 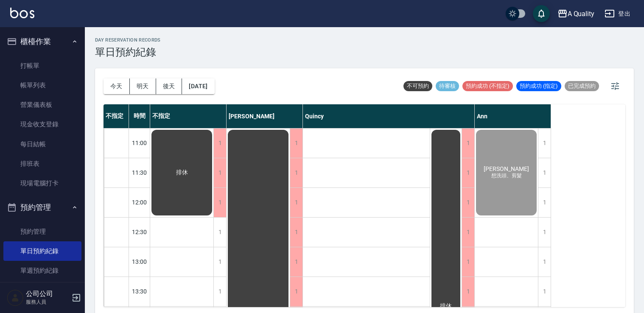 What do you see at coordinates (22, 13) in the screenshot?
I see `img: Logo` at bounding box center [22, 13].